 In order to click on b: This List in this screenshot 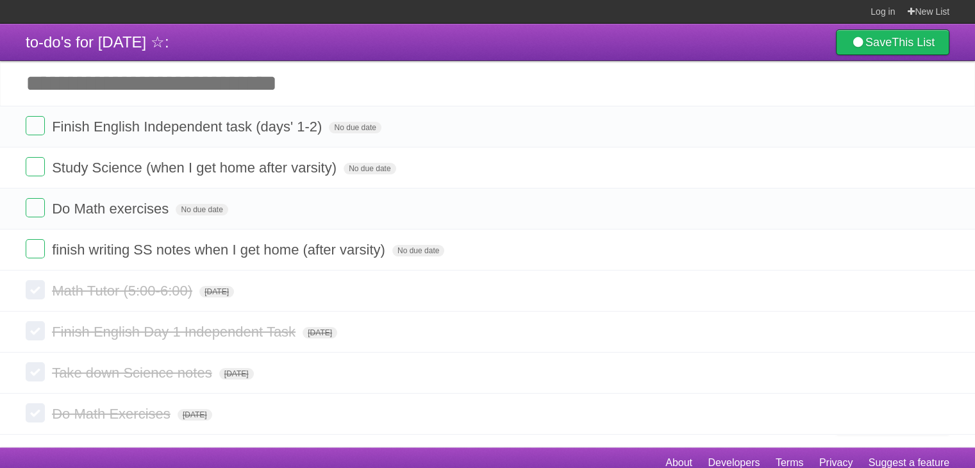, I will do `click(913, 42)`.